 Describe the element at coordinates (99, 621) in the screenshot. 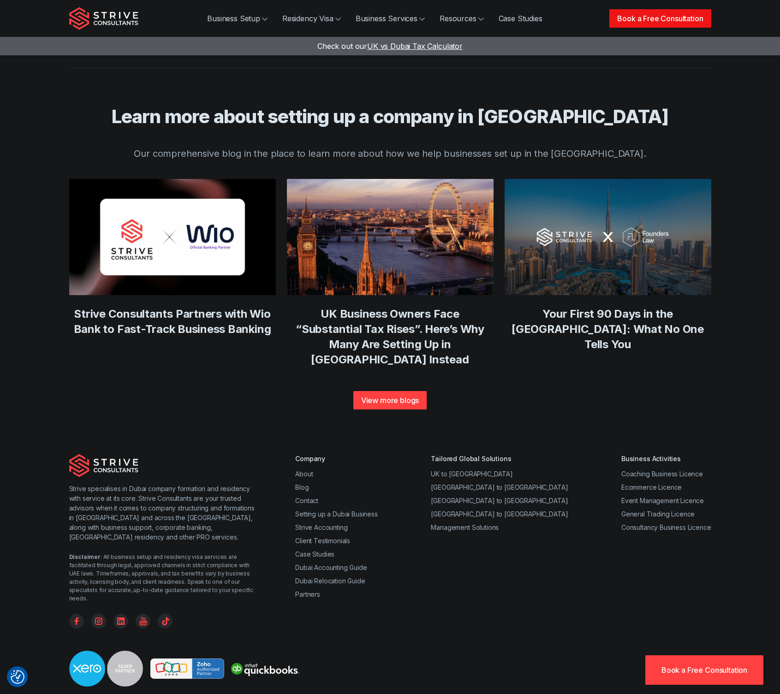

I see `a: Instagram` at that location.